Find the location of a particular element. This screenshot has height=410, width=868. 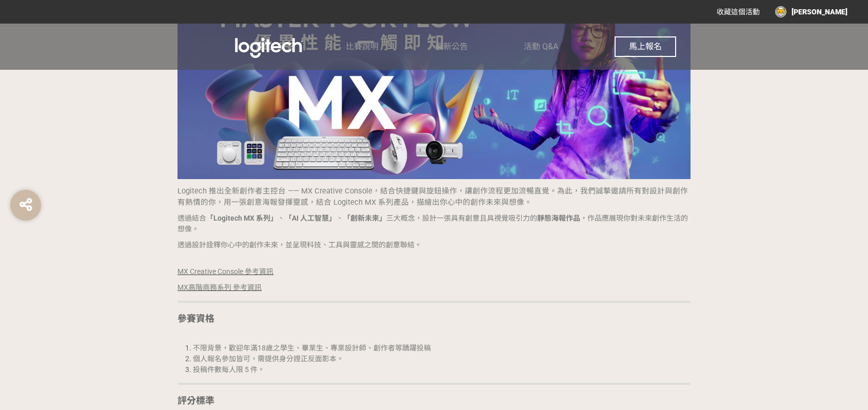

img: Logitech MX 創意挑戰賽 is located at coordinates (269, 47).